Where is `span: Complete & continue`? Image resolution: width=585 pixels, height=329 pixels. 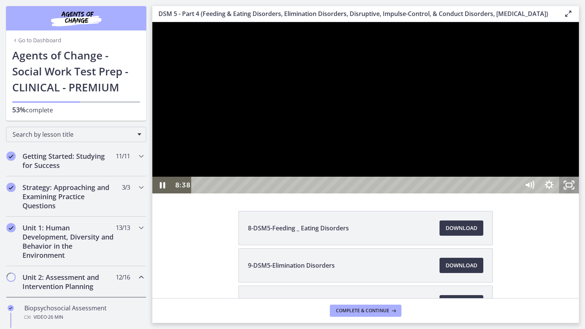
span: Complete & continue is located at coordinates (362, 311).